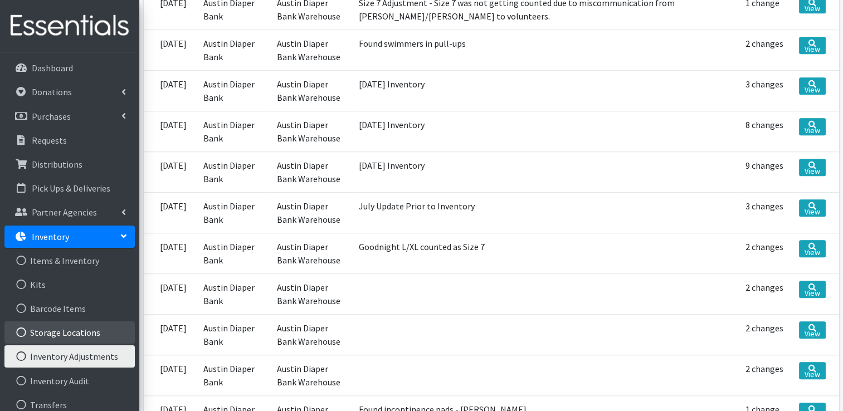 The width and height of the screenshot is (843, 411). I want to click on img: HumanEssentials, so click(70, 26).